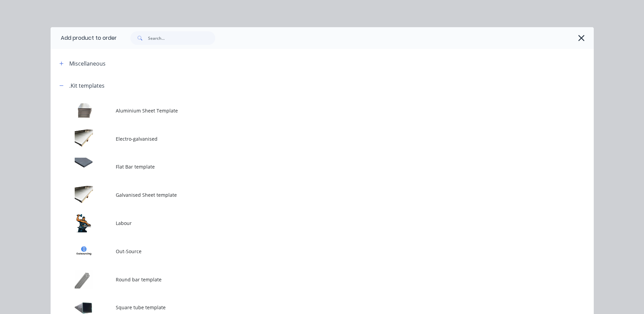 This screenshot has width=644, height=314. I want to click on span: Square tube template, so click(307, 307).